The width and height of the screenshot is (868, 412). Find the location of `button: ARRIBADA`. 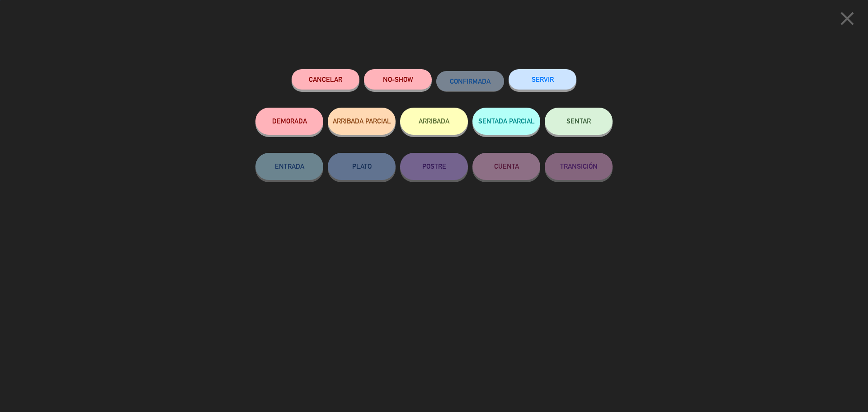

button: ARRIBADA is located at coordinates (434, 121).